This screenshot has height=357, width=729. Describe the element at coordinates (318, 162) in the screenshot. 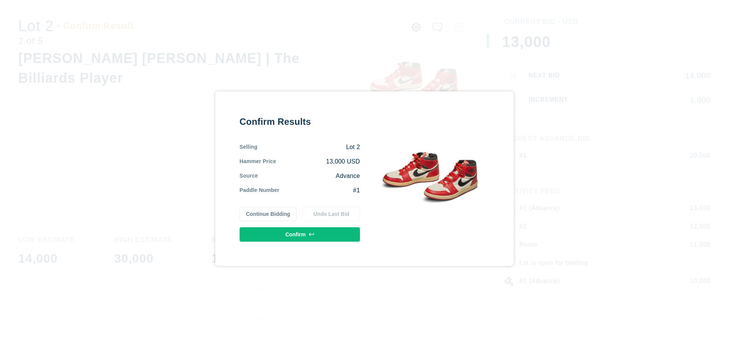

I see `div: 13,000 USD` at that location.